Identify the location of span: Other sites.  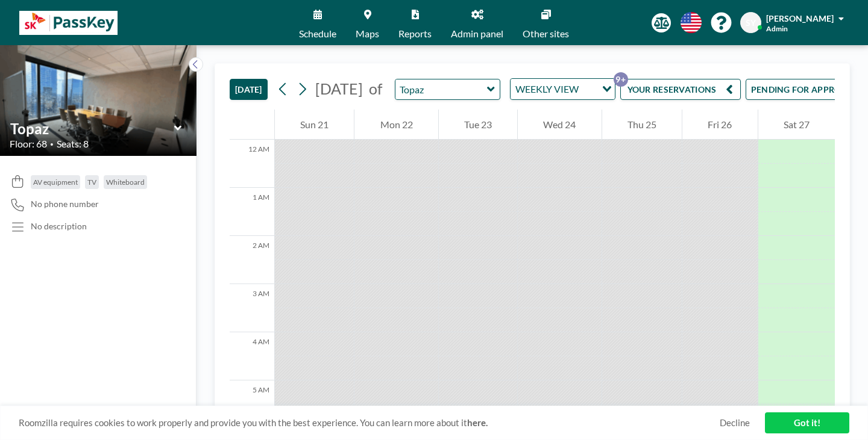
(545, 34).